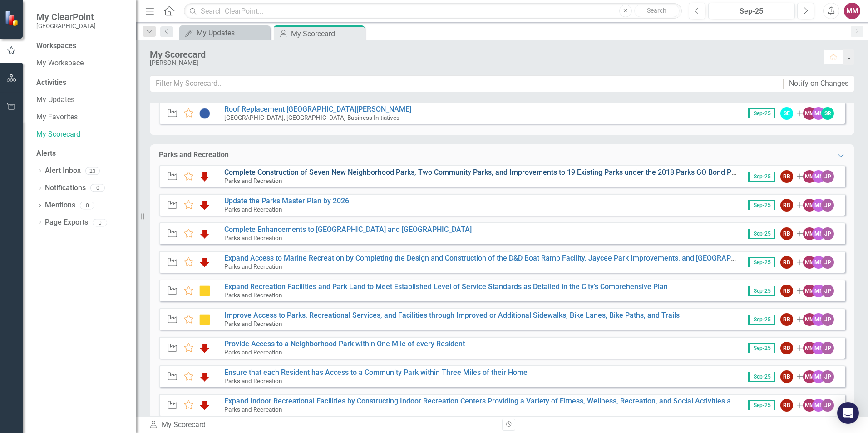 This screenshot has width=868, height=433. I want to click on a: Page Exports, so click(66, 222).